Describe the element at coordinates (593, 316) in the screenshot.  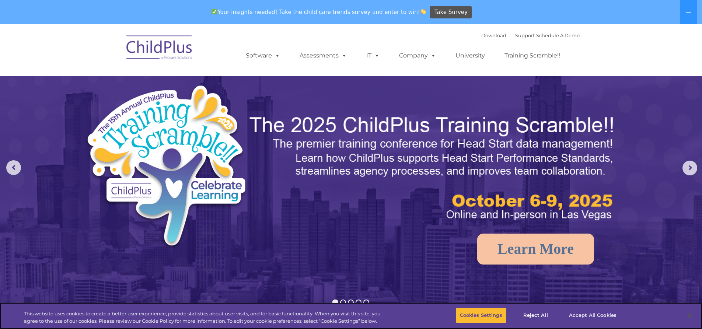
I see `button: Accept All Cookies` at that location.